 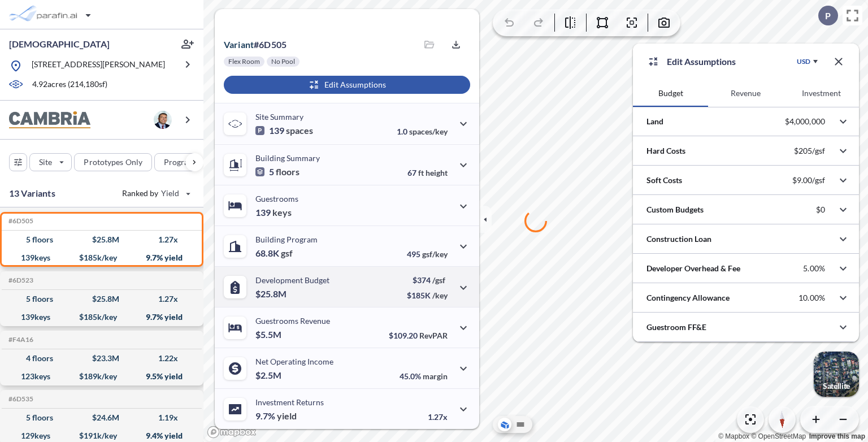 What do you see at coordinates (292, 280) in the screenshot?
I see `p: Development Budget` at bounding box center [292, 280].